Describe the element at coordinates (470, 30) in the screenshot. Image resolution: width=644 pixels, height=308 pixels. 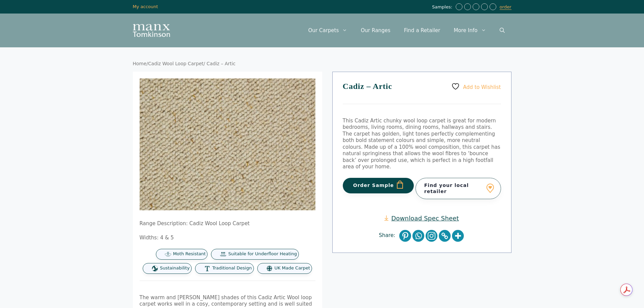
I see `a: More Info` at that location.